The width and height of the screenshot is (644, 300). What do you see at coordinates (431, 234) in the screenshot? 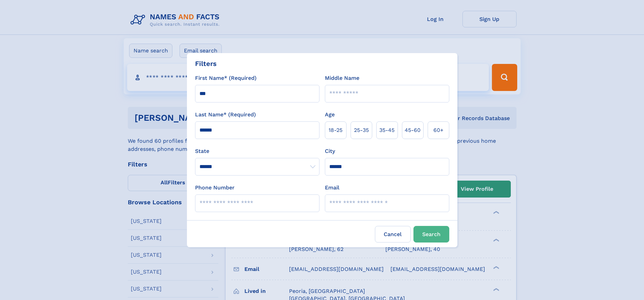
I see `button: Search` at bounding box center [431, 234].